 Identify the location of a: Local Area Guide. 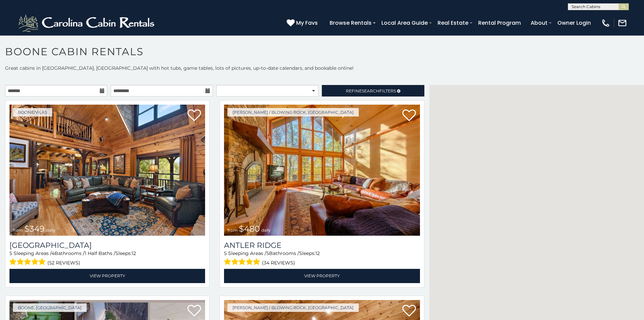
(404, 23).